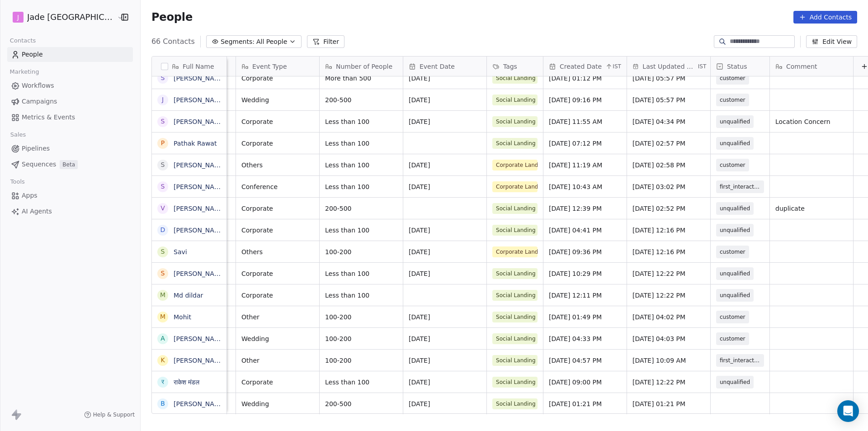 The height and width of the screenshot is (431, 868). Describe the element at coordinates (38, 85) in the screenshot. I see `span: Workflows` at that location.